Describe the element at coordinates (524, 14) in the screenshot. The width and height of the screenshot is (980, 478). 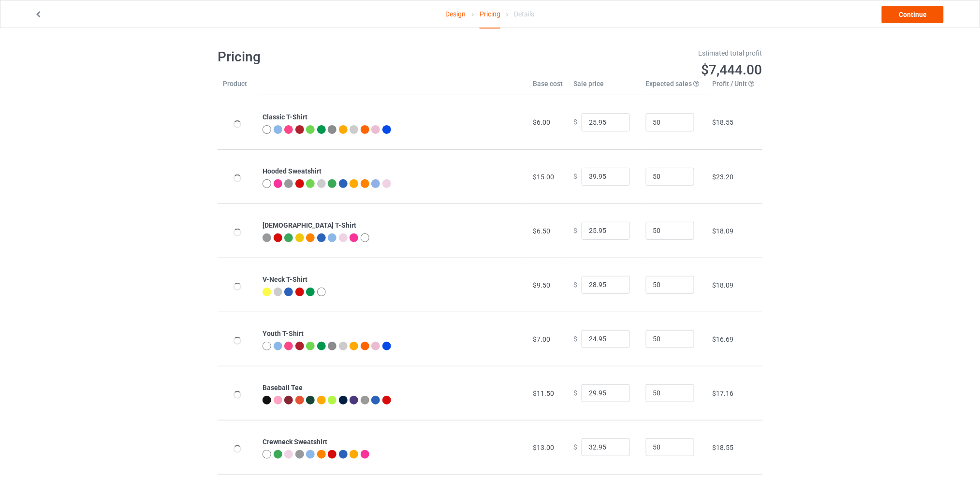
I see `div: Details` at that location.